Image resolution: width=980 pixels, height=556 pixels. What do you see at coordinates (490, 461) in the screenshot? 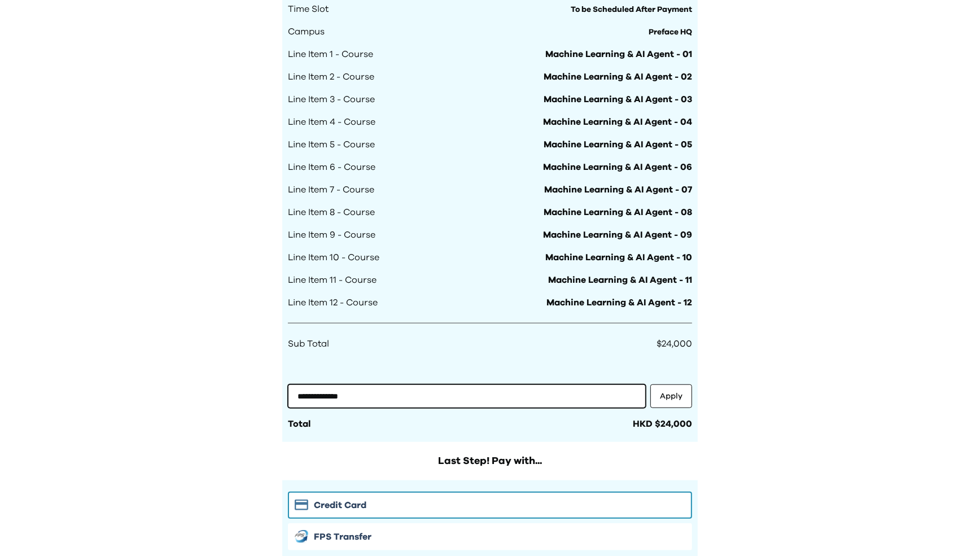
I see `h2: Last Step! Pay with...` at bounding box center [490, 461].